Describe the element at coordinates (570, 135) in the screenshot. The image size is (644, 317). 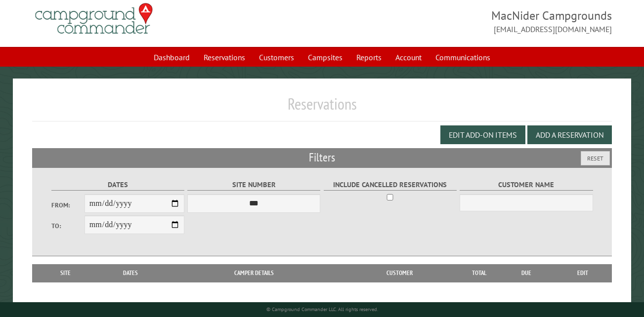
I see `button: Add a Reservation` at that location.